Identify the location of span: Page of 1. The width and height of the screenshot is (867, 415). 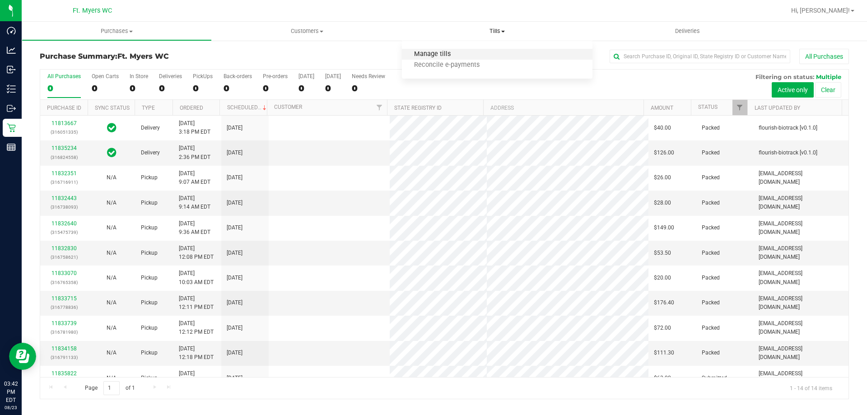
(110, 388).